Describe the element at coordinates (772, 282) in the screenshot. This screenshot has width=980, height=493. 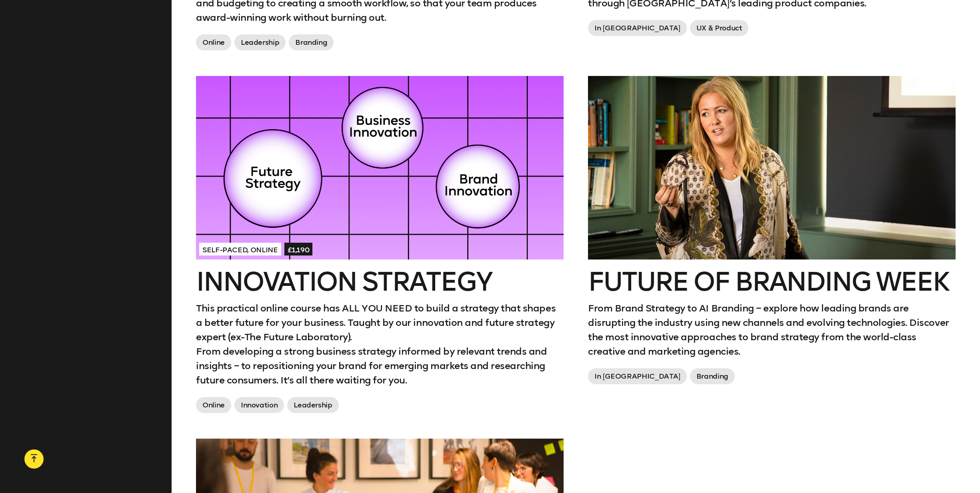
I see `h2: Future of branding week` at that location.